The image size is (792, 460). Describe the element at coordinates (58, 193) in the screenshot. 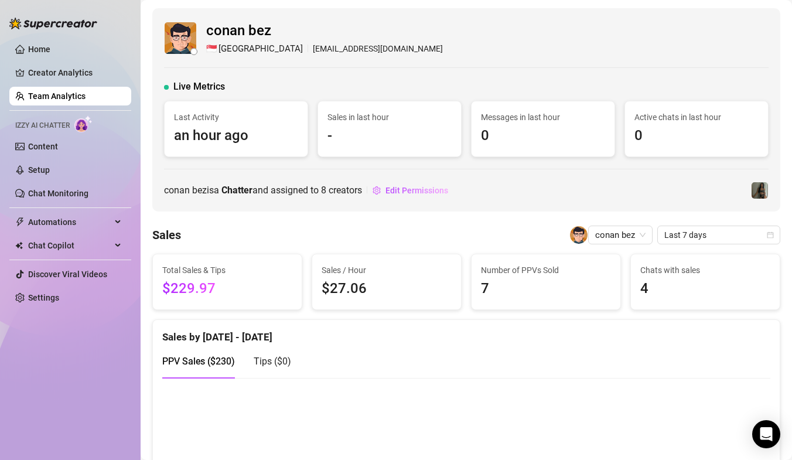

I see `a: Chat Monitoring` at that location.